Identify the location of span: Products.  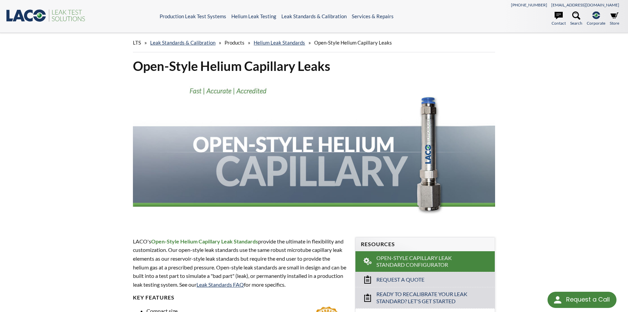
(234, 43).